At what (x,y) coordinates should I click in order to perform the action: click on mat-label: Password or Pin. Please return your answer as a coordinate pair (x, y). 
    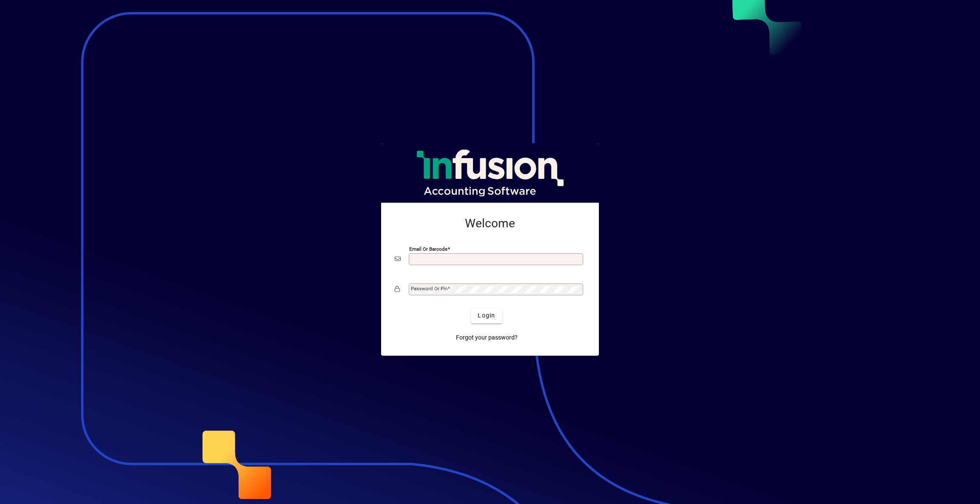
    Looking at the image, I should click on (429, 289).